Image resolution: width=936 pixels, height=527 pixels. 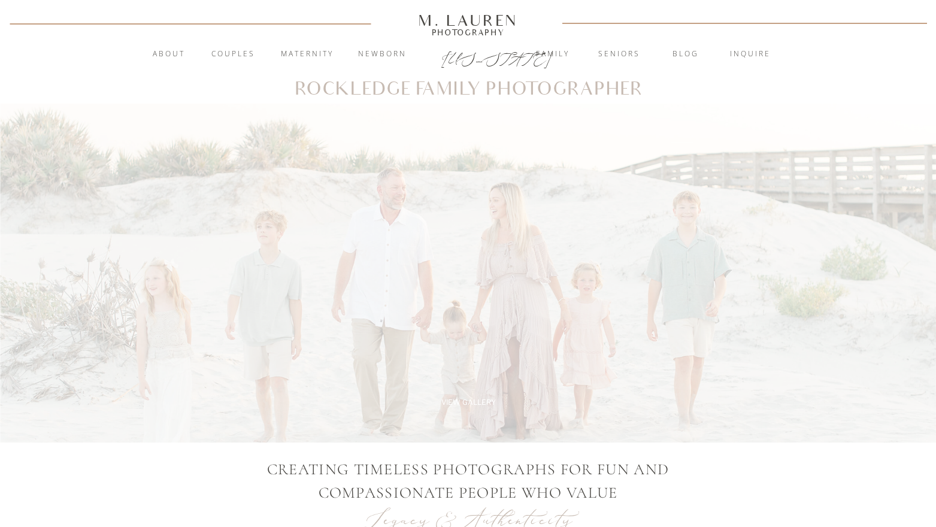 What do you see at coordinates (469, 20) in the screenshot?
I see `div: M. Lauren` at bounding box center [469, 20].